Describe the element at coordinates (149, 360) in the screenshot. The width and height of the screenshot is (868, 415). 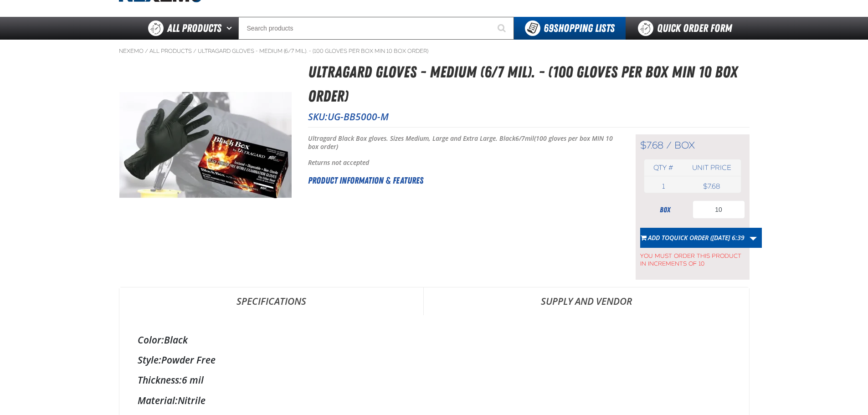
I see `label: Style:` at that location.